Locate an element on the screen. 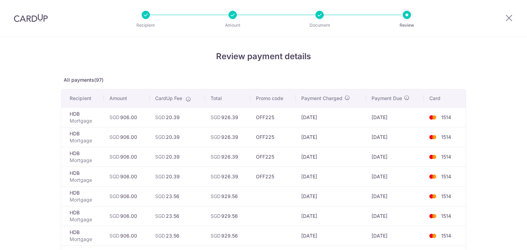  th: Total is located at coordinates (228, 98).